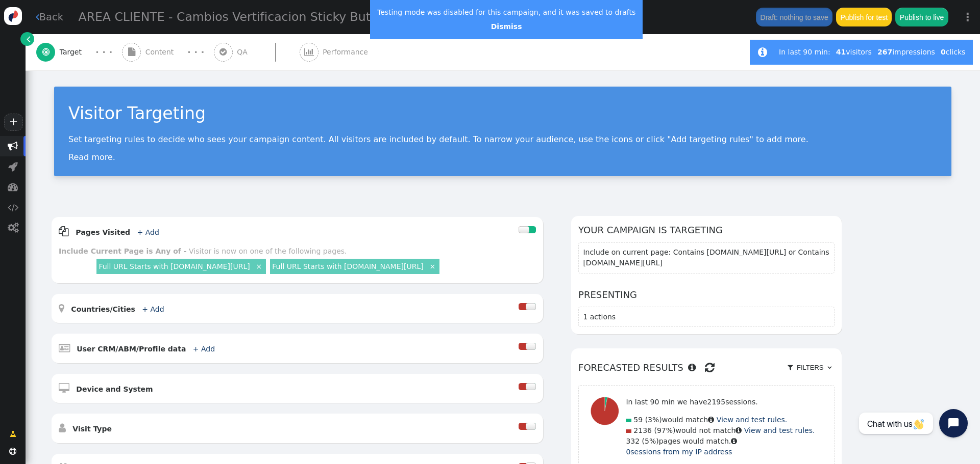 The image size is (980, 464). Describe the element at coordinates (92, 429) in the screenshot. I see `b: Visit Type` at that location.